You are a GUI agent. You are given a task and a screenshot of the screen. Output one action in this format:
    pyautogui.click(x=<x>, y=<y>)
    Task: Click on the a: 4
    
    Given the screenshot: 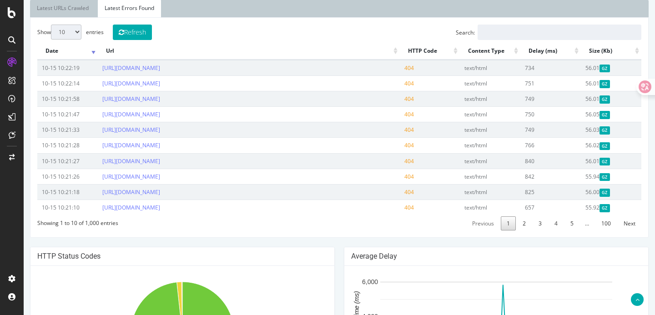 What is the action you would take?
    pyautogui.click(x=532, y=223)
    